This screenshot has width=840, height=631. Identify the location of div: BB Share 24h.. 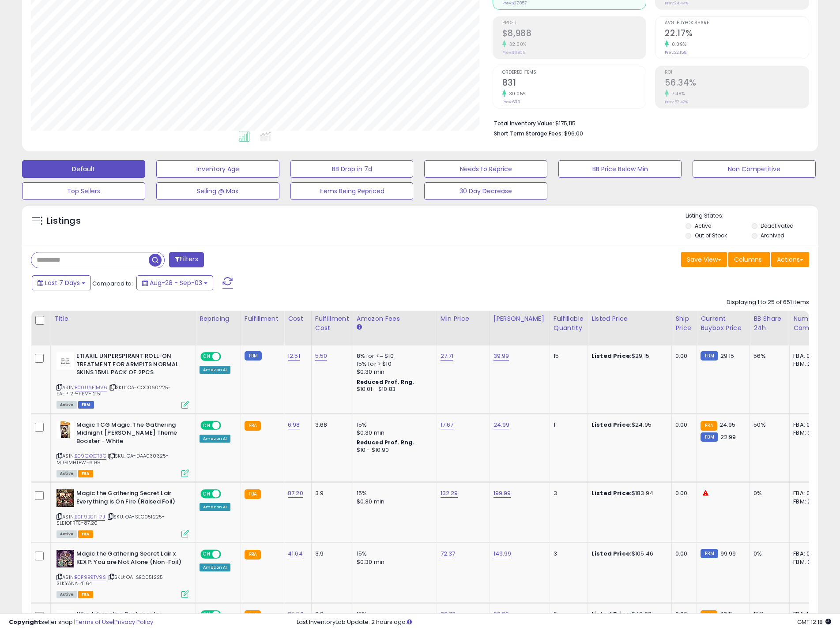
(770, 323).